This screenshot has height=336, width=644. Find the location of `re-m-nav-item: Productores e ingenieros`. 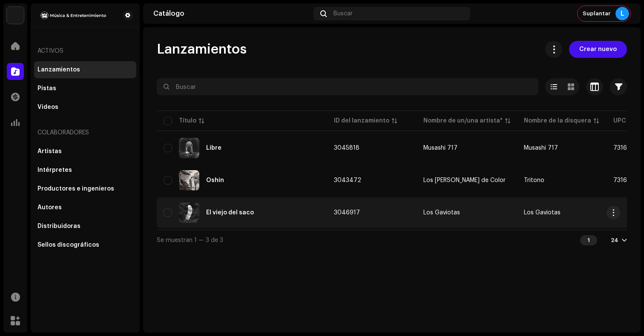

re-m-nav-item: Productores e ingenieros is located at coordinates (85, 189).